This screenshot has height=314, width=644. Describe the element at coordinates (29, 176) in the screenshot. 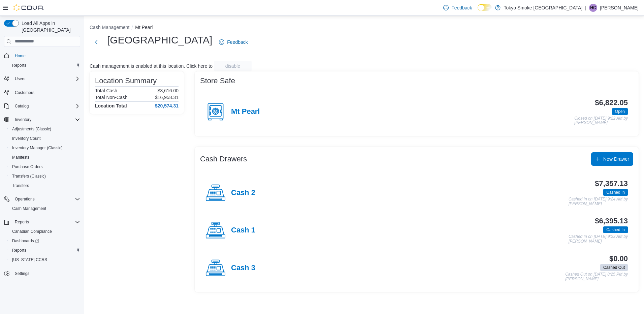

I see `a: Transfers (Classic)` at that location.